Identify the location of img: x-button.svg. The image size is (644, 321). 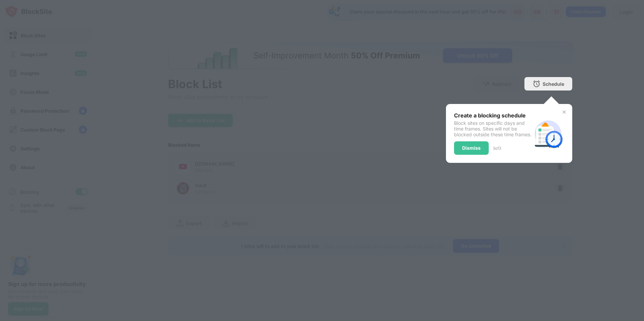
(564, 112).